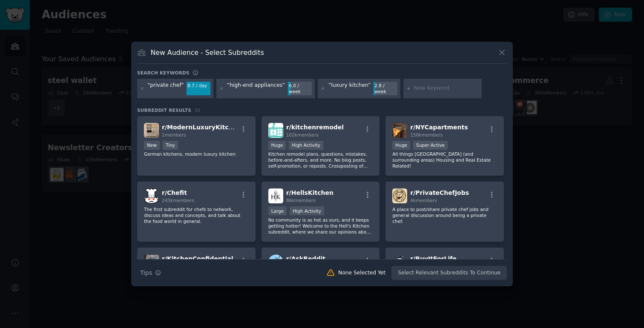 The image size is (644, 328). Describe the element at coordinates (197, 154) in the screenshot. I see `p: German kitchens, modern luxury kitchen` at that location.